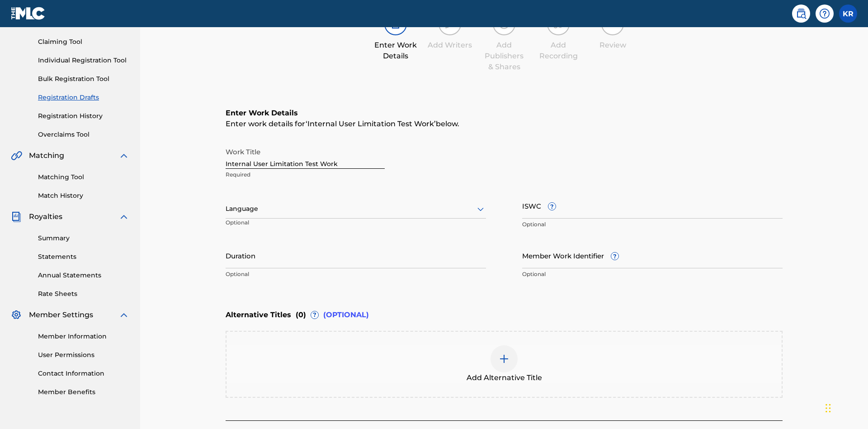 The width and height of the screenshot is (868, 429). Describe the element at coordinates (84, 256) in the screenshot. I see `a: Statements` at that location.